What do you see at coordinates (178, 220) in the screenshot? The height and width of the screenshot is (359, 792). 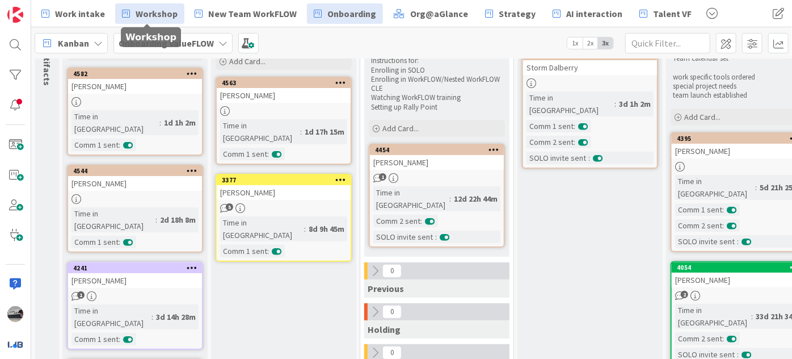 I see `div: 2d 18h 8m` at bounding box center [178, 220].